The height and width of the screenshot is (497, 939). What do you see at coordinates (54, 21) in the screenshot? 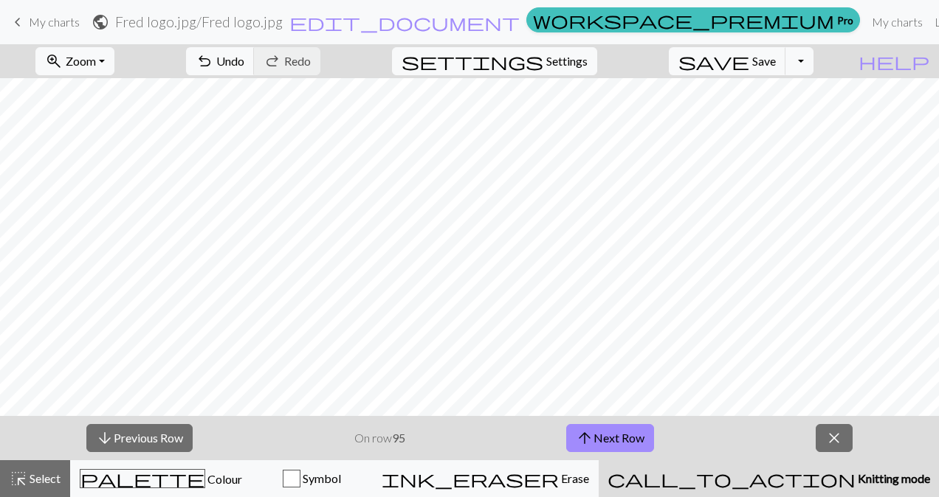
I see `span: My charts` at bounding box center [54, 21].